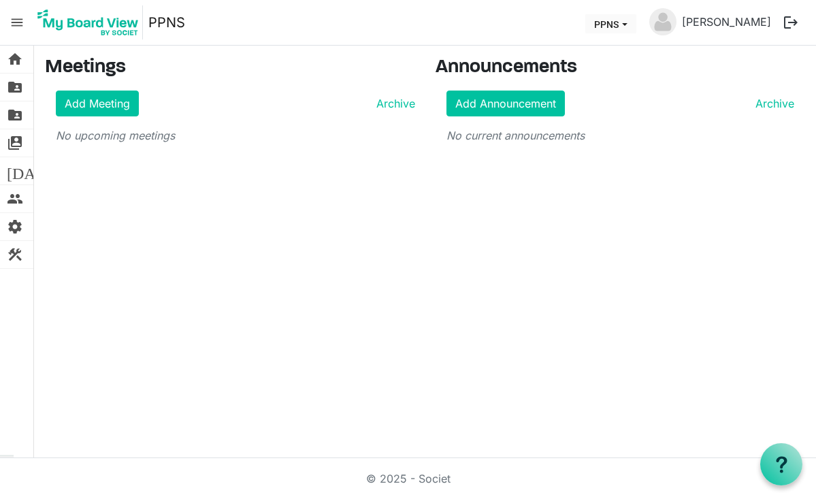  I want to click on img: My Board View Logo, so click(88, 22).